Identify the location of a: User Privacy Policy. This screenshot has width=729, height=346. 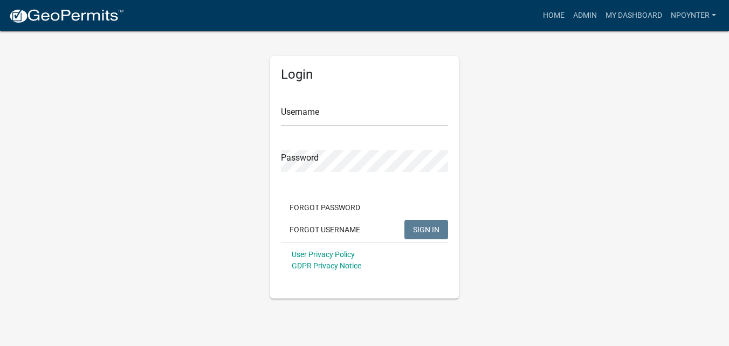
(323, 255).